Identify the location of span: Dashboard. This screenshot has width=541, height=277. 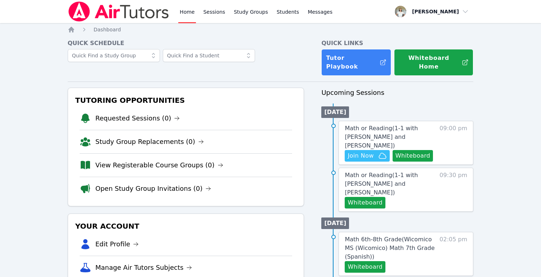
(107, 30).